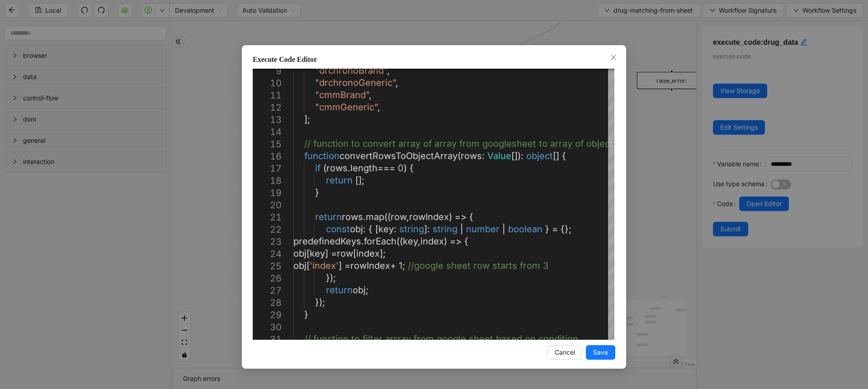 The width and height of the screenshot is (868, 389). I want to click on span: "cmmBrand", so click(342, 95).